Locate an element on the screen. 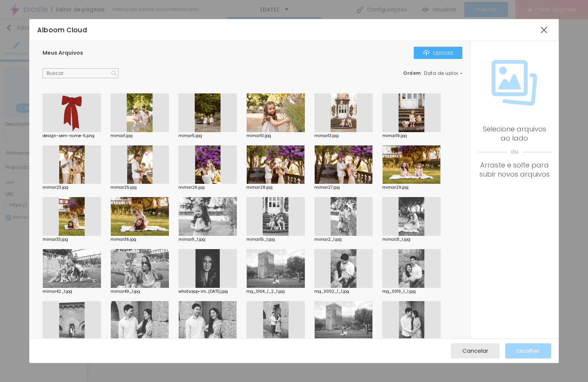 The height and width of the screenshot is (382, 588). div: mimar28.jpg is located at coordinates (276, 188).